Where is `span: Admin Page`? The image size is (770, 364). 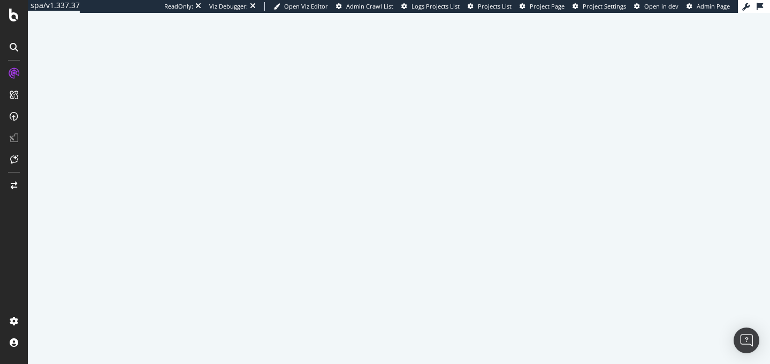 span: Admin Page is located at coordinates (714, 6).